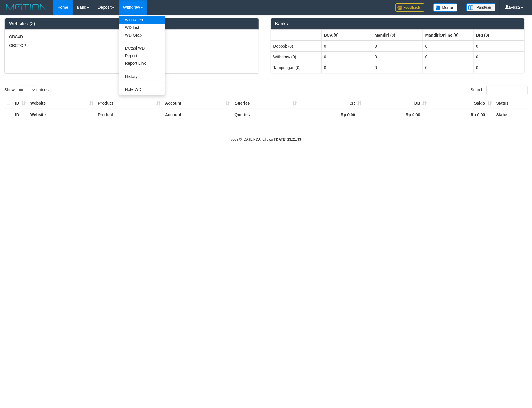  I want to click on a: Note WD, so click(142, 90).